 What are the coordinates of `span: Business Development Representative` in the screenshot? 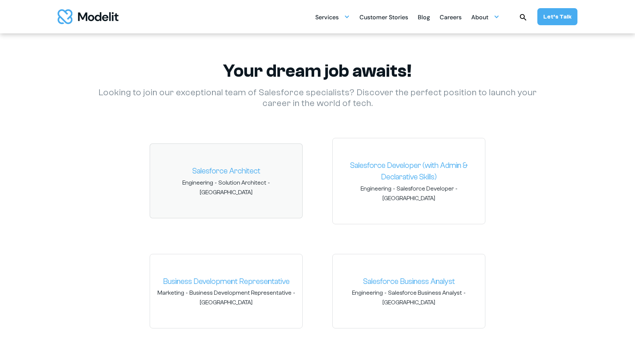 It's located at (240, 293).